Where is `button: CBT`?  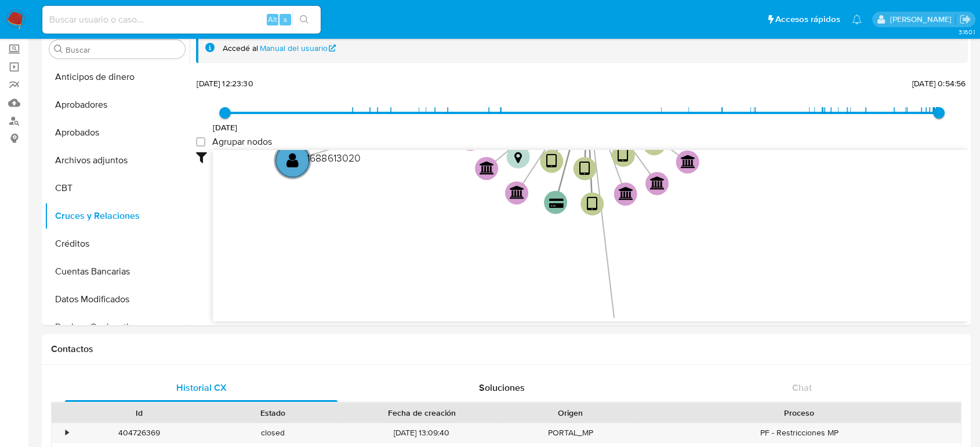 button: CBT is located at coordinates (117, 189).